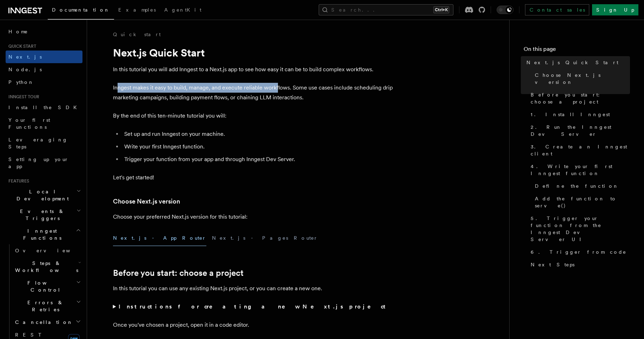 This screenshot has width=644, height=339. Describe the element at coordinates (253, 325) in the screenshot. I see `p: Once you've chosen a project, open it in a code editor.` at that location.